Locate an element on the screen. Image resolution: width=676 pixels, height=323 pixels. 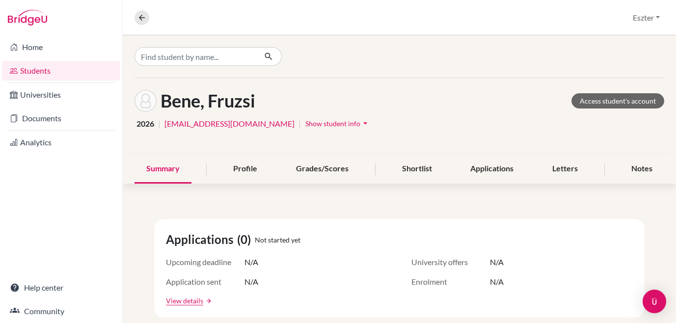
a: arrow_forward is located at coordinates (208, 301).